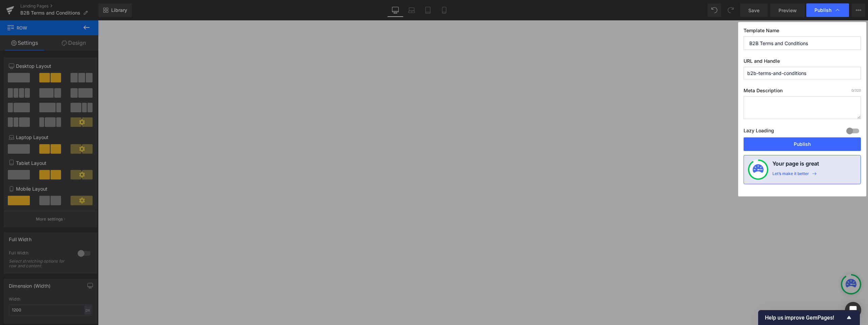 The image size is (868, 325). I want to click on div: Let’s make it better, so click(791, 175).